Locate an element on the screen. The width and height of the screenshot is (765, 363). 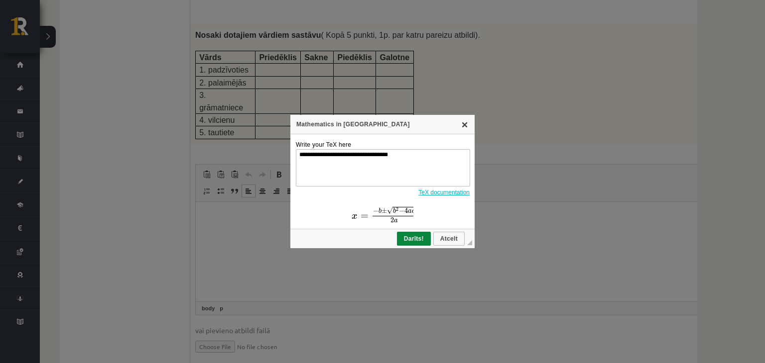
div: Mērogot is located at coordinates (469, 243).